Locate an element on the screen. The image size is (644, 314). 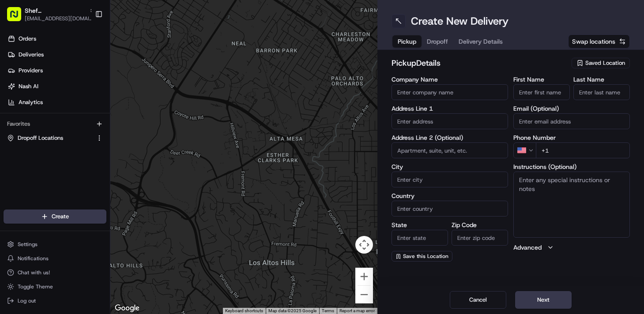
span: Dropoff is located at coordinates (437, 41).